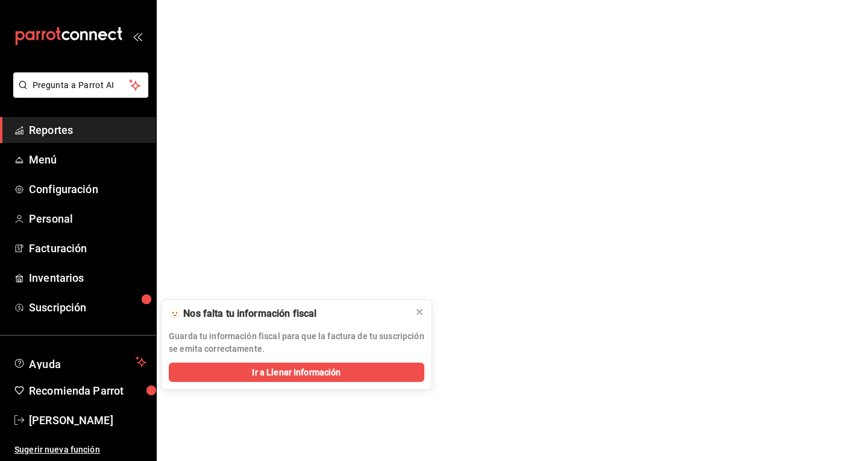  Describe the element at coordinates (81, 85) in the screenshot. I see `span: Pregunta a Parrot AI` at that location.